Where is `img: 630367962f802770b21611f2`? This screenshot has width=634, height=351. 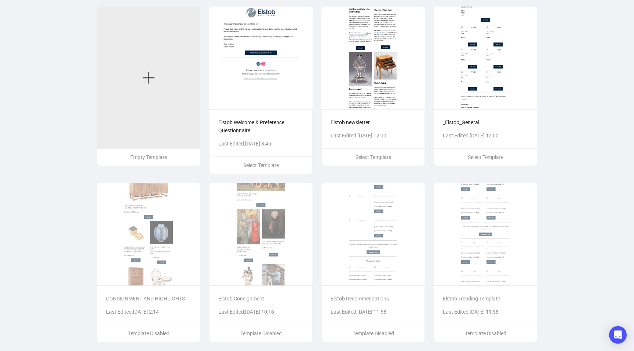 img: 630367962f802770b21611f2 is located at coordinates (485, 58).